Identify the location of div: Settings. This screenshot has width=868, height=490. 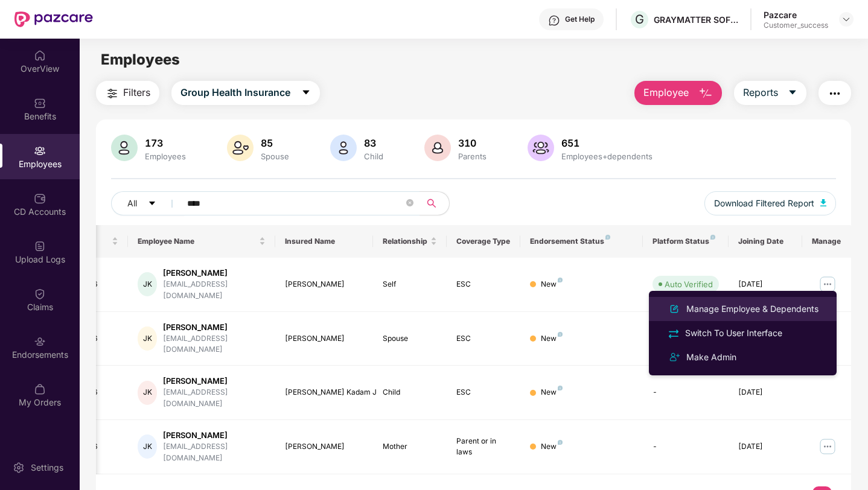
(47, 468).